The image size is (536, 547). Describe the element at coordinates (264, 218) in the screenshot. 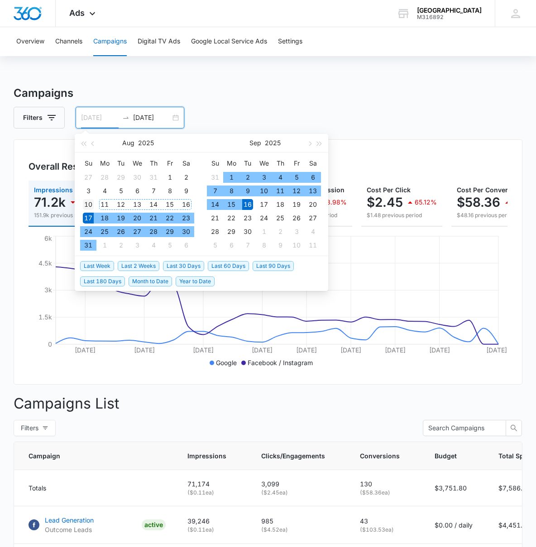

I see `div: 24` at that location.